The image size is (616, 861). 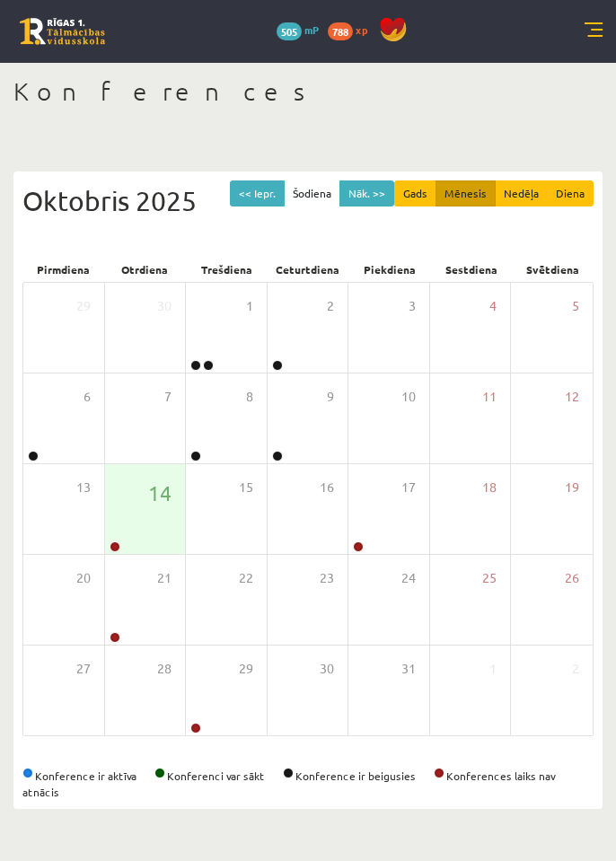 What do you see at coordinates (489, 397) in the screenshot?
I see `span: 11` at bounding box center [489, 397].